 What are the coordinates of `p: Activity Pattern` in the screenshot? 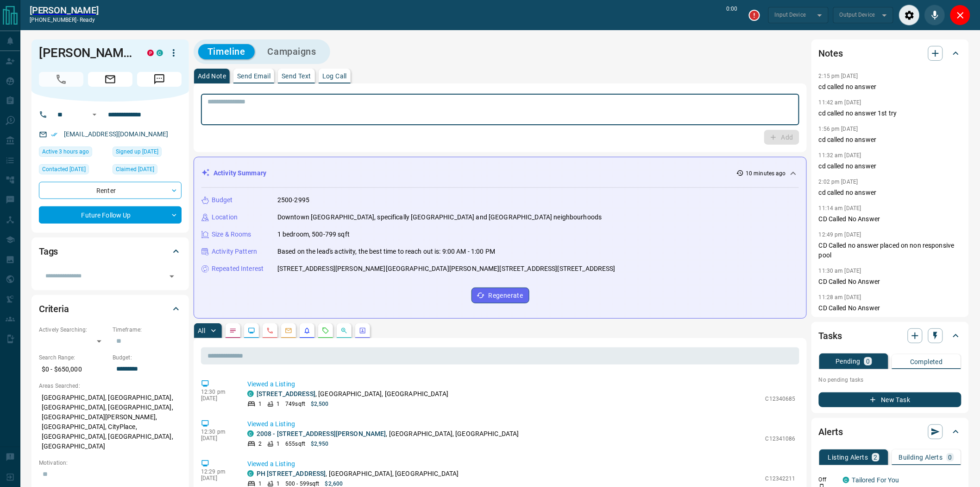 It's located at (234, 251).